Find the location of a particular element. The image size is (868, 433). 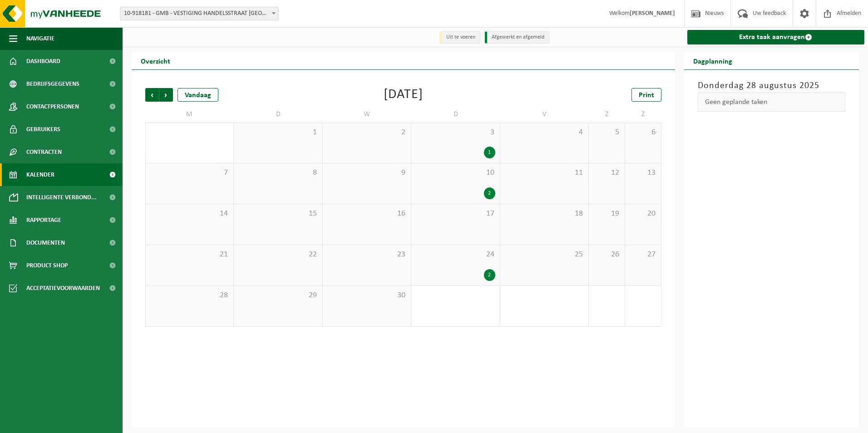

span: Product Shop is located at coordinates (47, 265).